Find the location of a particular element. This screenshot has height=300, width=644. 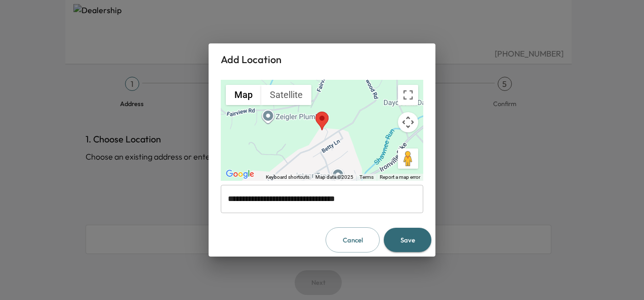

a: Terms (opens in new tab) is located at coordinates (367, 177).